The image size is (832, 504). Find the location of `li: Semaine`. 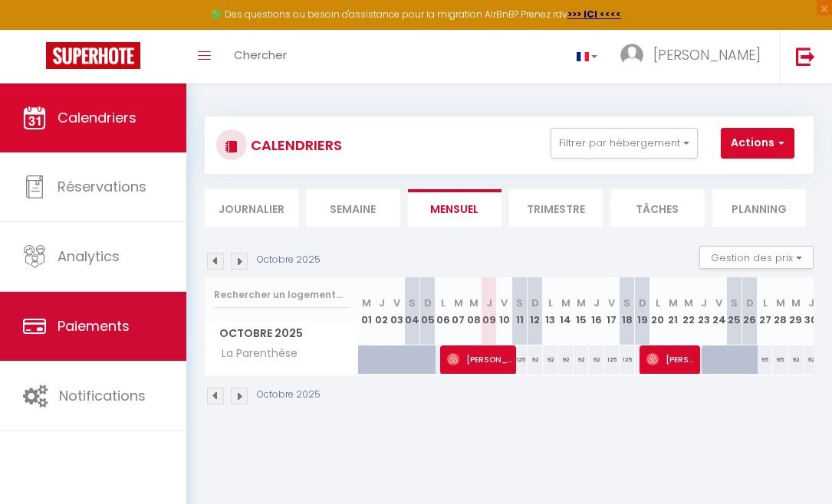

li: Semaine is located at coordinates (353, 208).